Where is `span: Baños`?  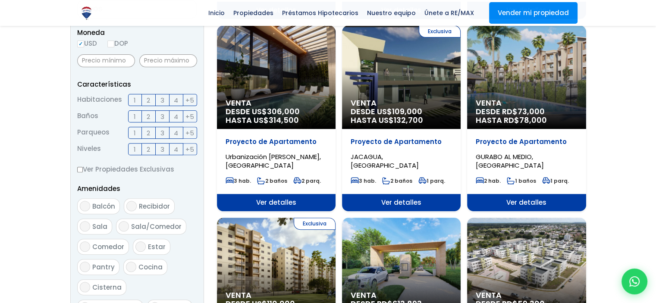 span: Baños is located at coordinates (88, 116).